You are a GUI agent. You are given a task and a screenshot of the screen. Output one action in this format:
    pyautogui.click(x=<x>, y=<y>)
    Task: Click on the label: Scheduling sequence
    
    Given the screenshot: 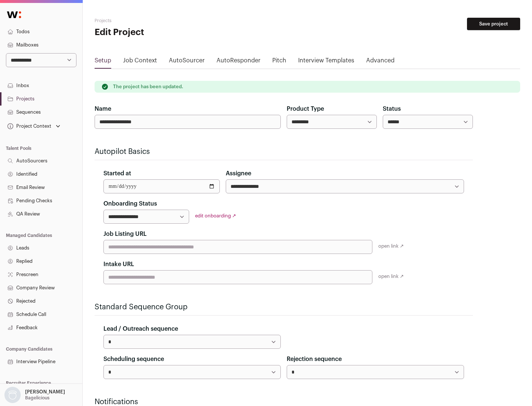 What is the action you would take?
    pyautogui.click(x=134, y=359)
    